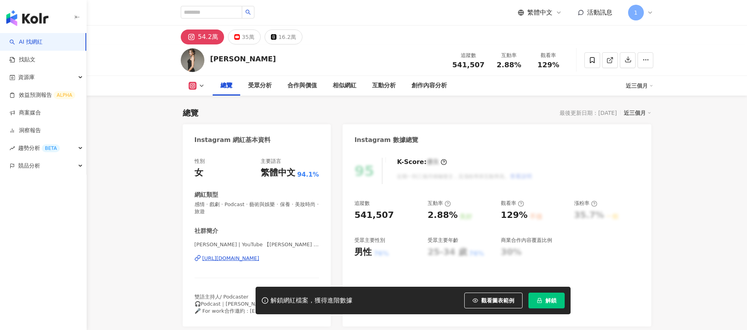 The image size is (747, 330). Describe the element at coordinates (443, 241) in the screenshot. I see `div: 受眾主要年齡` at that location.